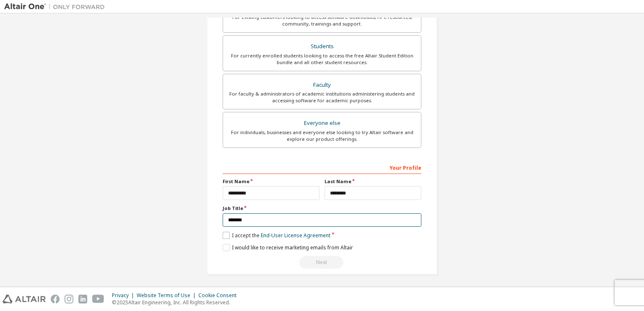 The image size is (644, 311). Describe the element at coordinates (276, 235) in the screenshot. I see `label: I accept the` at that location.